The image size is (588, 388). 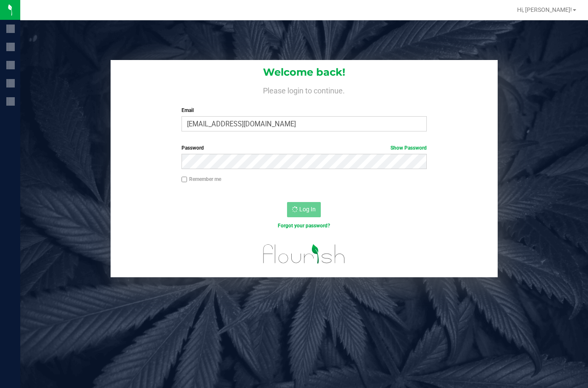 What do you see at coordinates (201, 179) in the screenshot?
I see `label: Remember me` at bounding box center [201, 179].